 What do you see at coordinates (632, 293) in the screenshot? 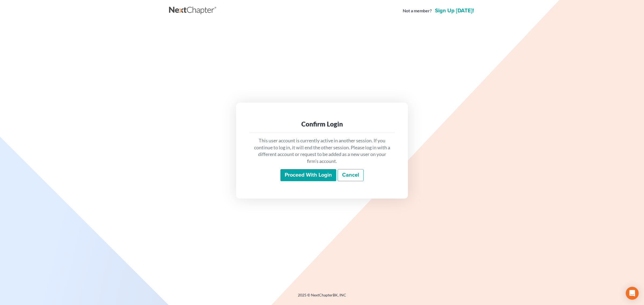
I see `div: Open Intercom Messenger` at bounding box center [632, 293].